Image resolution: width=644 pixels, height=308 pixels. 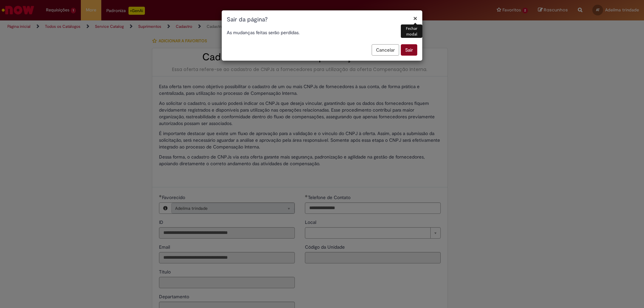 What do you see at coordinates (322, 20) in the screenshot?
I see `h1: Sair da página?` at bounding box center [322, 20].